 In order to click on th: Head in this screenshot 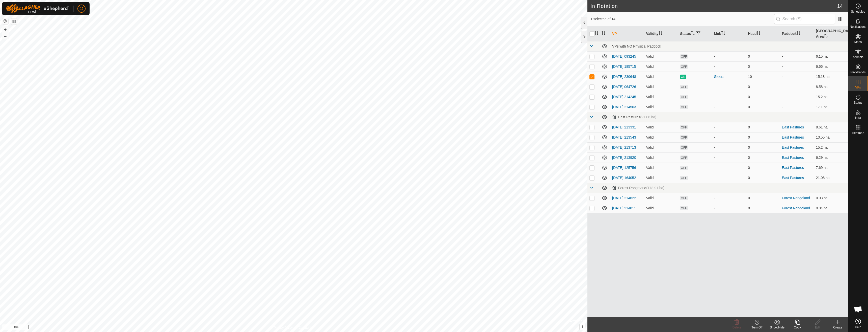, I will do `click(763, 34)`.